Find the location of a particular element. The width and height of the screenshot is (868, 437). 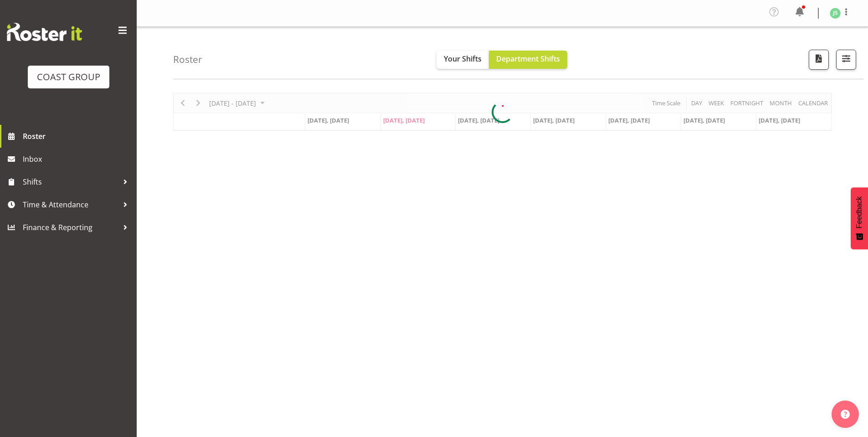

div: COAST GROUP is located at coordinates (68, 77).